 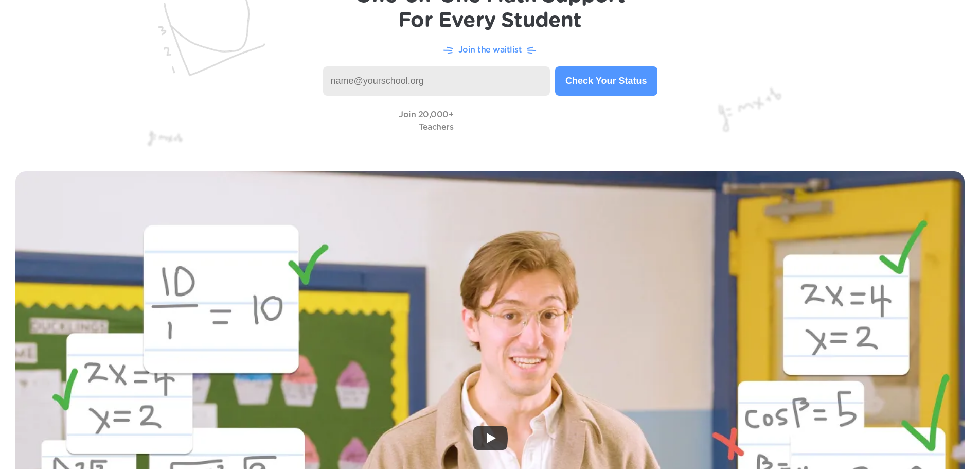 I want to click on button: Check Your Status, so click(x=606, y=81).